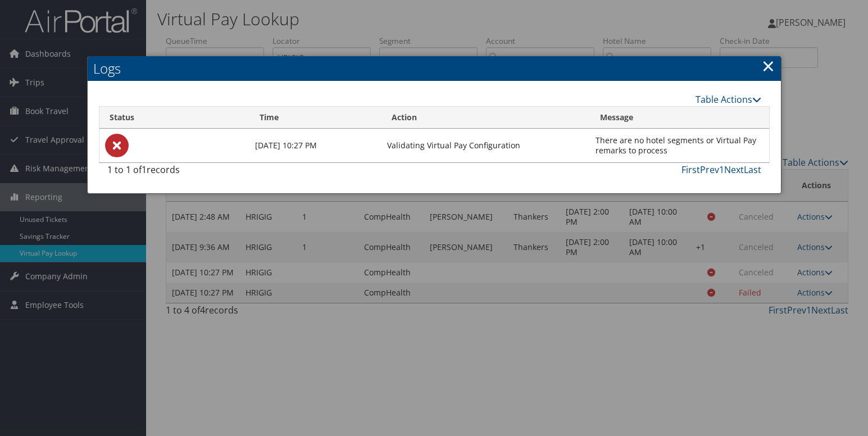 The image size is (868, 436). What do you see at coordinates (679, 145) in the screenshot?
I see `td: There are no hotel segments or Virtual Pay remarks to process` at bounding box center [679, 145].